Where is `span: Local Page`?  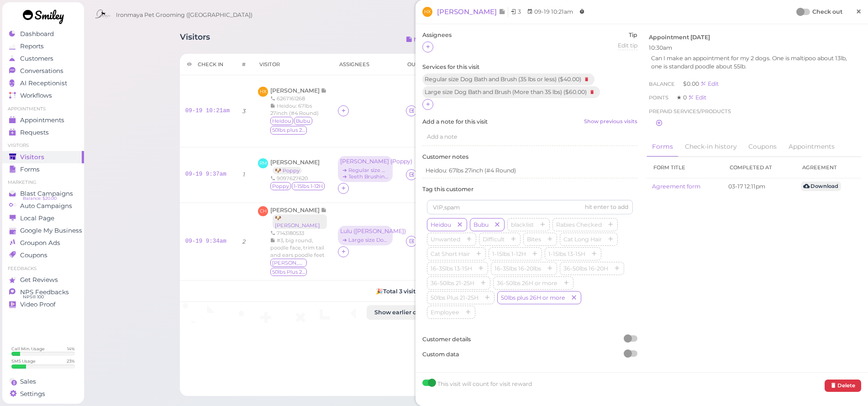 span: Local Page is located at coordinates (37, 218).